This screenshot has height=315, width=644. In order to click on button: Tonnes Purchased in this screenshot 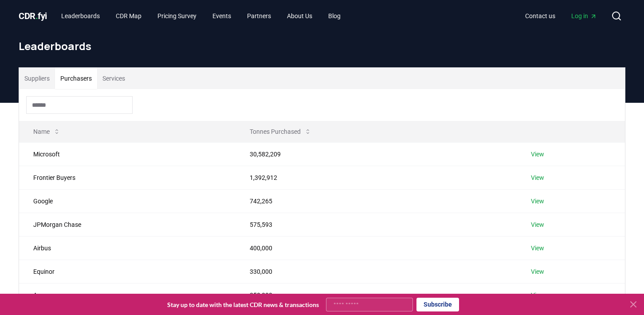, I will do `click(280, 132)`.